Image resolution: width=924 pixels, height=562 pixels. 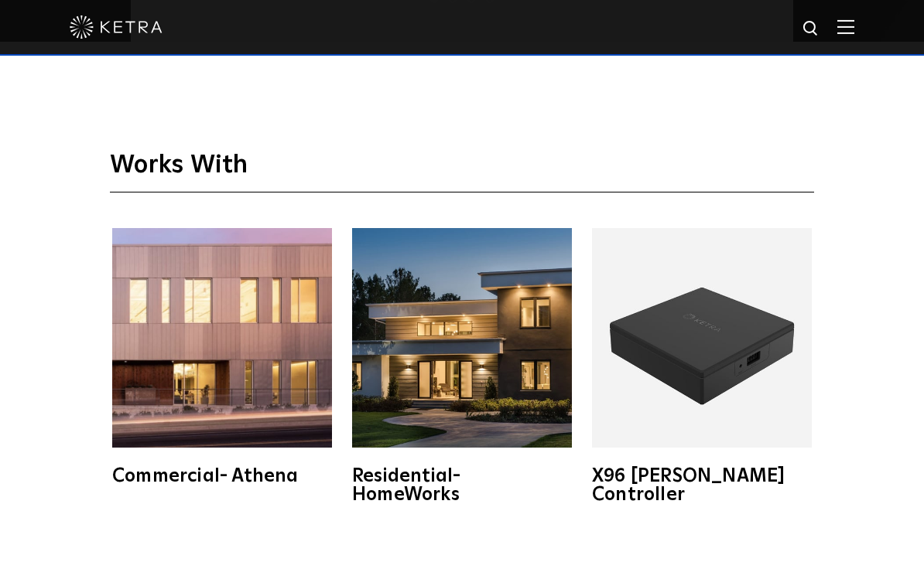 What do you see at coordinates (462, 338) in the screenshot?
I see `img: homeworks_hero` at bounding box center [462, 338].